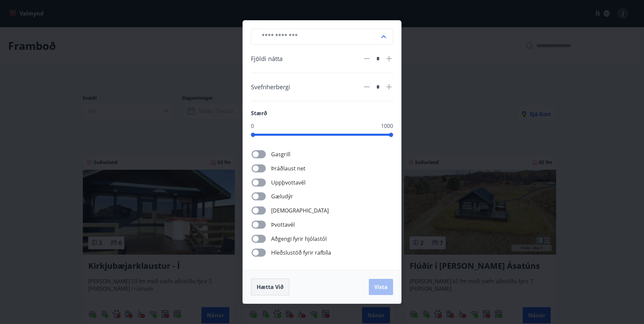 The height and width of the screenshot is (324, 644). I want to click on span: Þvottavél, so click(283, 225).